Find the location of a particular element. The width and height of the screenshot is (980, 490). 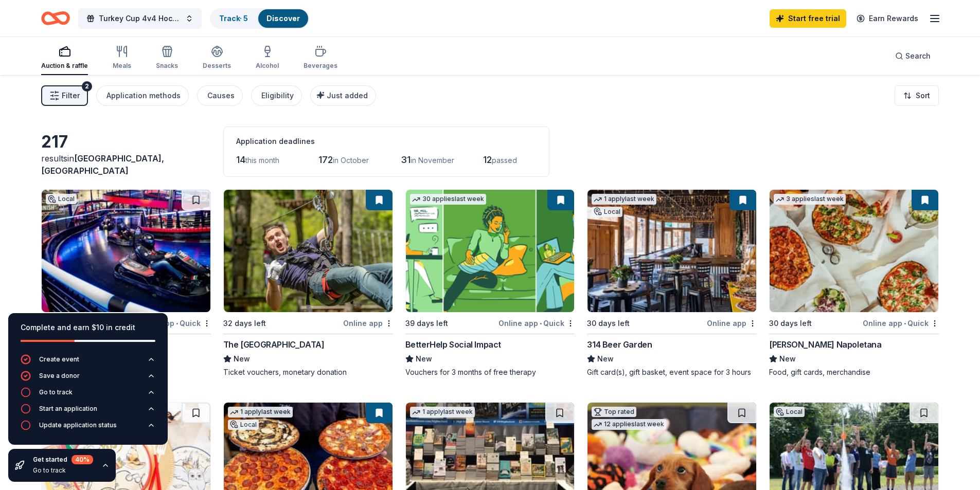

span: 31 is located at coordinates (405, 160).